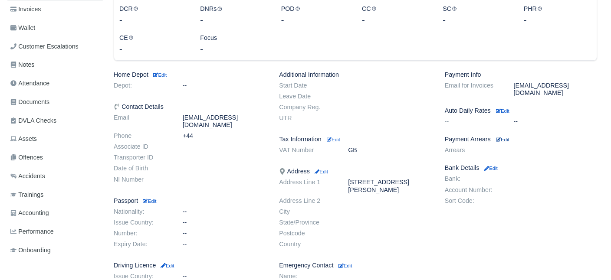 Image resolution: width=611 pixels, height=280 pixels. I want to click on dd: GB, so click(390, 150).